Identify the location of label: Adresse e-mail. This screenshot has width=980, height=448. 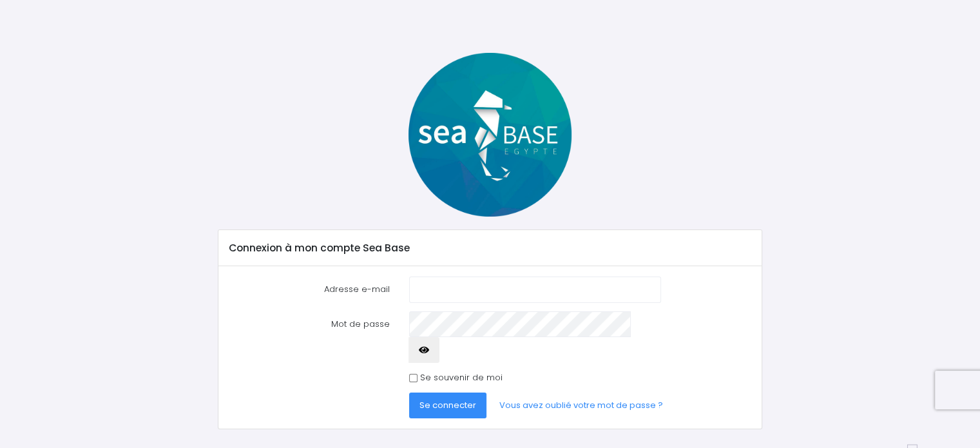
(309, 289).